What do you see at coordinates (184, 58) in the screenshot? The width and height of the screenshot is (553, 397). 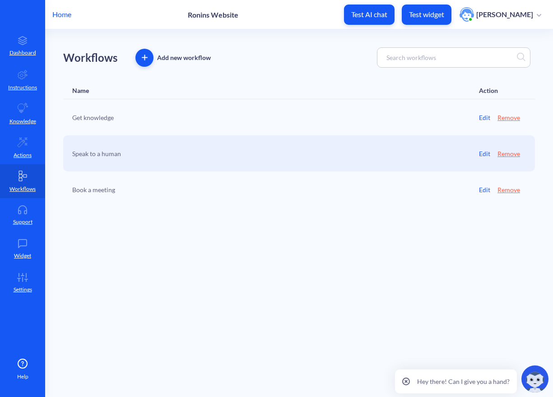 I see `div: Add new workflow` at bounding box center [184, 58].